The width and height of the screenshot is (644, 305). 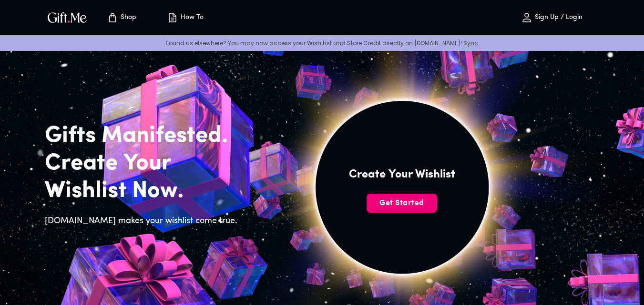 What do you see at coordinates (122, 18) in the screenshot?
I see `button: Store page` at bounding box center [122, 18].